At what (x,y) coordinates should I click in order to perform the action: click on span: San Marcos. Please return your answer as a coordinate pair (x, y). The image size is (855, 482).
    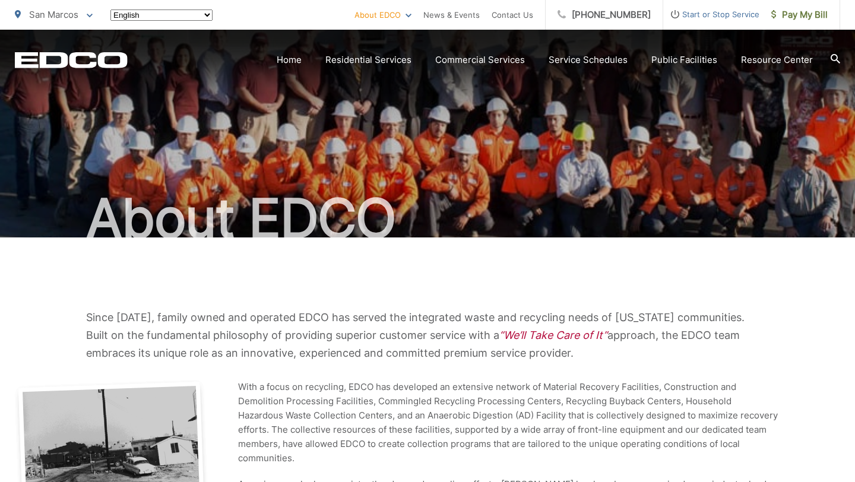
    Looking at the image, I should click on (53, 14).